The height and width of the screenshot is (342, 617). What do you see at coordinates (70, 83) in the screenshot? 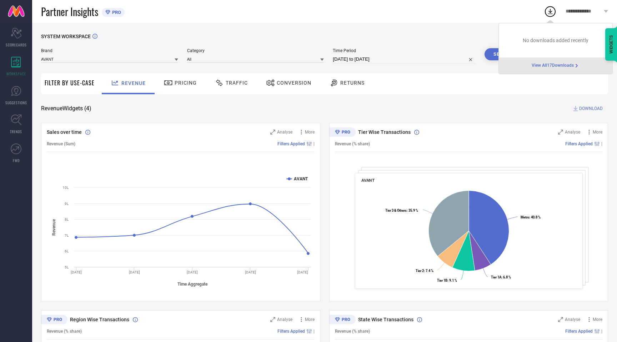
I see `span: Filter By Use-Case` at bounding box center [70, 83].